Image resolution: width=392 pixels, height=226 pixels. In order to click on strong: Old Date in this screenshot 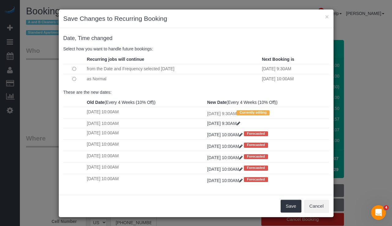, I will do `click(96, 102)`.